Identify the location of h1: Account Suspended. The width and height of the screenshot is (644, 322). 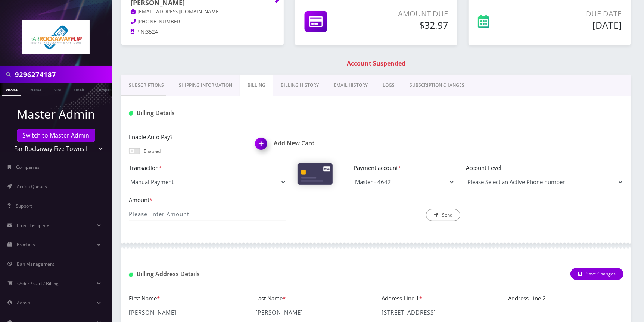
(376, 64).